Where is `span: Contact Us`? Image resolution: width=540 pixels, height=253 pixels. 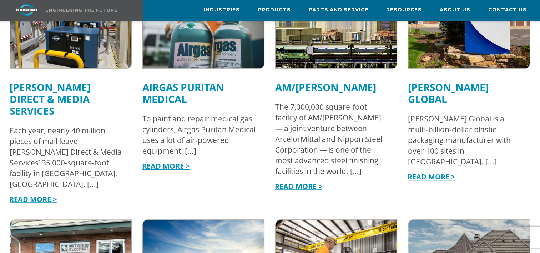
span: Contact Us is located at coordinates (508, 10).